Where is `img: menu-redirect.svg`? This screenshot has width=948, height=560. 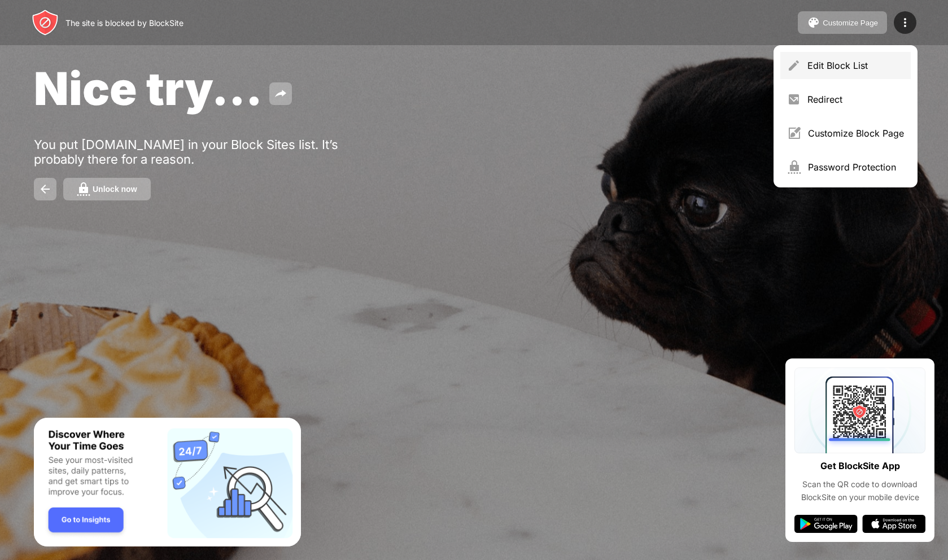 img: menu-redirect.svg is located at coordinates (794, 99).